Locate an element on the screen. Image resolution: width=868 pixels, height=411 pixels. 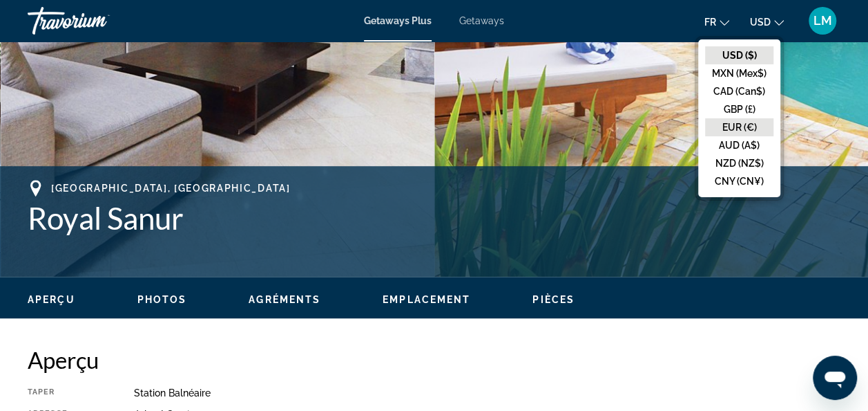
button: Emplacement is located at coordinates (426, 299).